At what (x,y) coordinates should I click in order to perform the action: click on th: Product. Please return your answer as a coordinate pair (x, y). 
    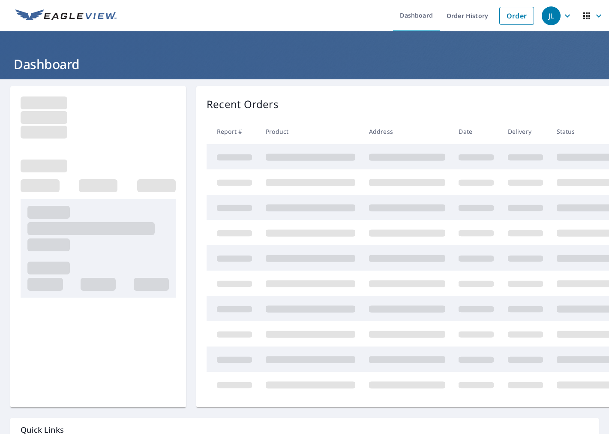
    Looking at the image, I should click on (310, 131).